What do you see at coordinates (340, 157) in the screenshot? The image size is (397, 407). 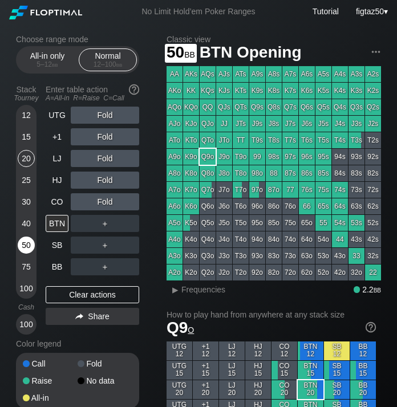 I see `div: 94s` at bounding box center [340, 157].